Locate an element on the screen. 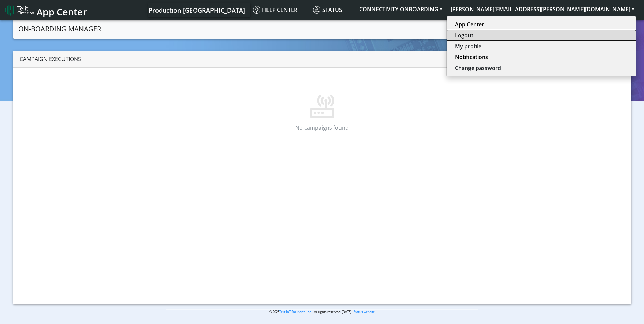 This screenshot has width=644, height=324. button: Notifications is located at coordinates (541, 57).